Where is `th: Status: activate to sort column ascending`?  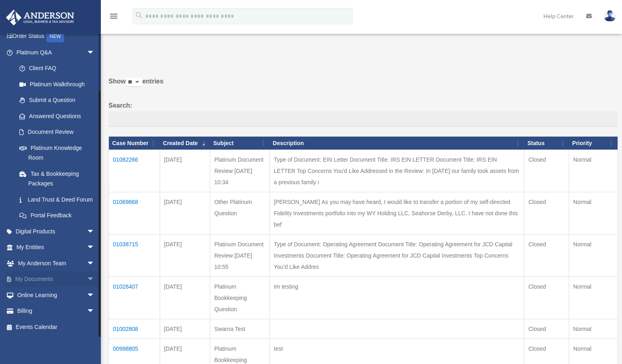 th: Status: activate to sort column ascending is located at coordinates (546, 143).